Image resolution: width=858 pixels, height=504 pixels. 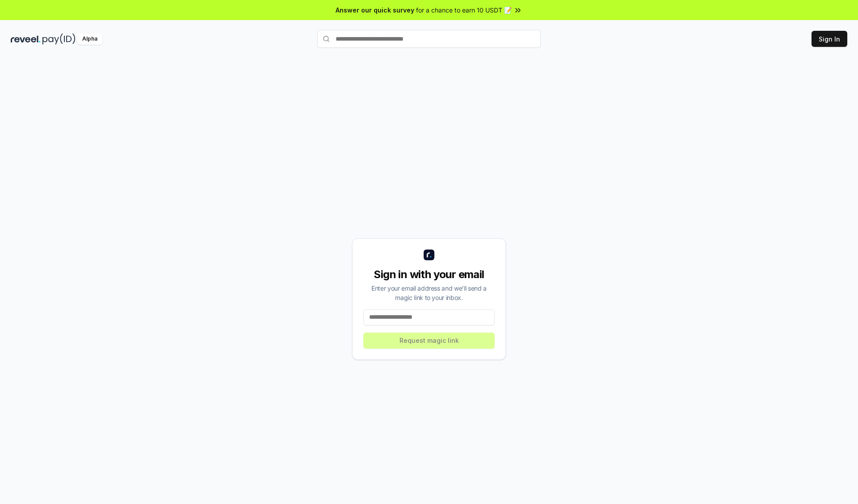 I want to click on div: Alpha, so click(x=90, y=39).